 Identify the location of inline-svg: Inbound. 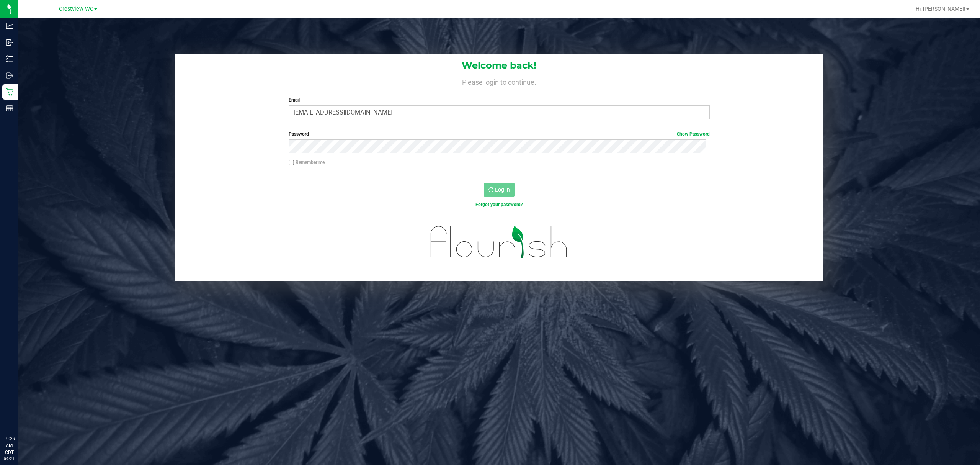
(10, 42).